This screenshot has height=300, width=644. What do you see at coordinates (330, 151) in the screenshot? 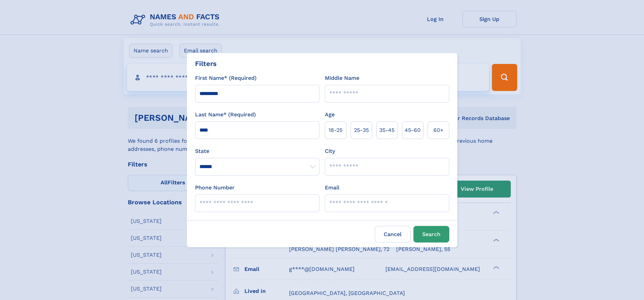
I see `label: City` at bounding box center [330, 151].